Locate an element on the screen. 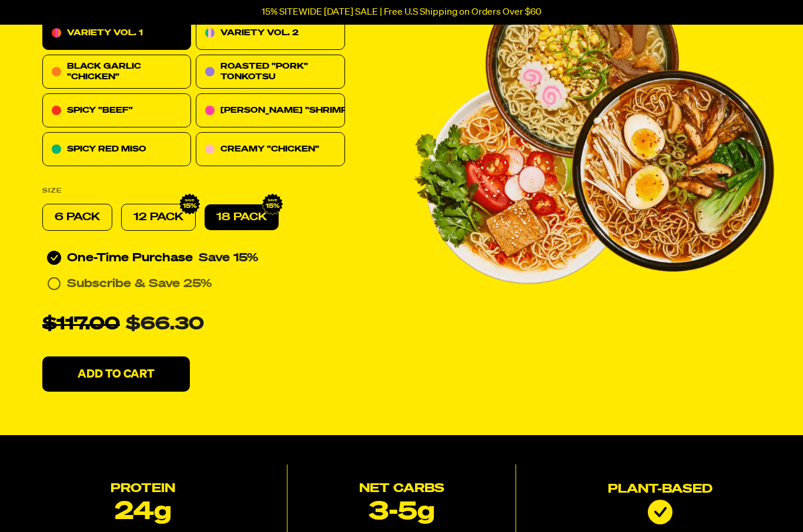 Image resolution: width=803 pixels, height=532 pixels. img: c10dfa8e-creamy-chicken.svg is located at coordinates (210, 149).